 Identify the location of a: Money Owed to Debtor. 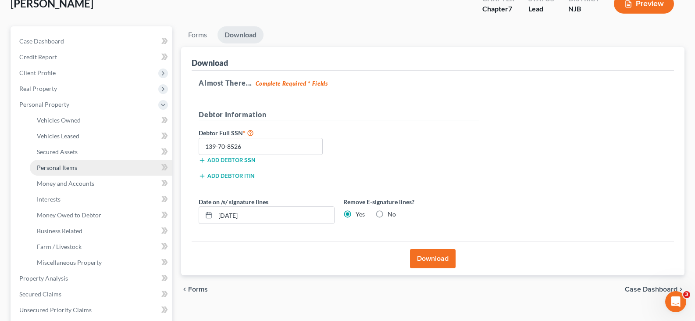
(101, 215).